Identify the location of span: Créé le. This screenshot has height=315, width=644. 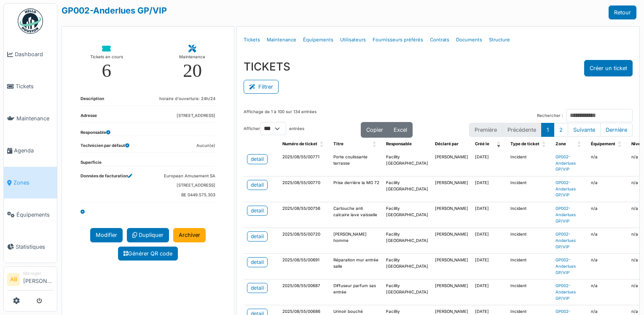
(482, 143).